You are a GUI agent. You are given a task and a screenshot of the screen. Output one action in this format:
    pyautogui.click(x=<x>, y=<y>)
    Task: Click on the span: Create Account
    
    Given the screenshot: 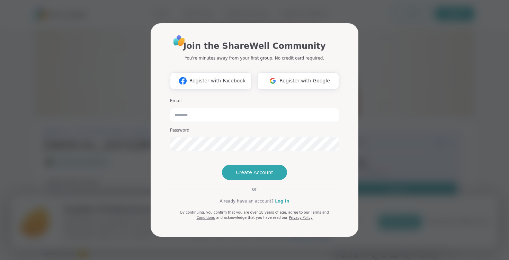 What is the action you would take?
    pyautogui.click(x=255, y=173)
    